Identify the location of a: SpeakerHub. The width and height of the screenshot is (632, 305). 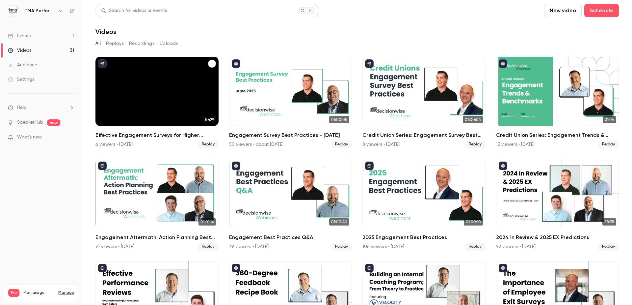
(30, 122).